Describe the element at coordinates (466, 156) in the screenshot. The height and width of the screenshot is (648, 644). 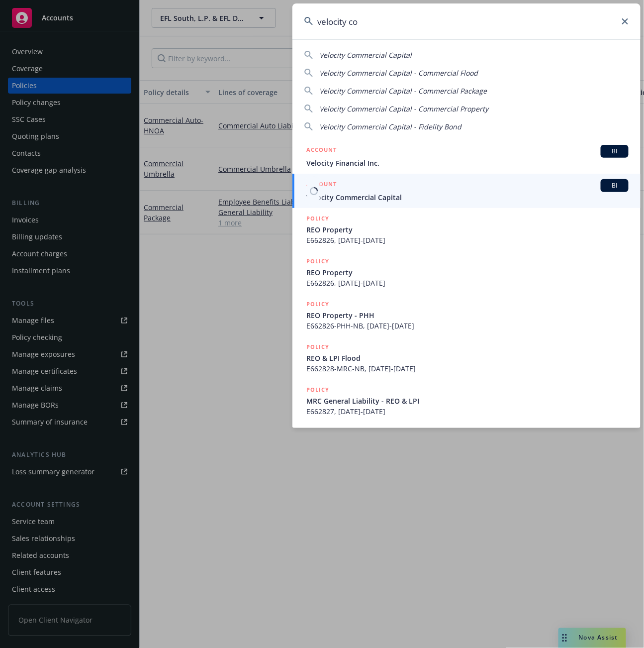
I see `a: ACCOUNTBIVelocity Financial Inc.` at that location.